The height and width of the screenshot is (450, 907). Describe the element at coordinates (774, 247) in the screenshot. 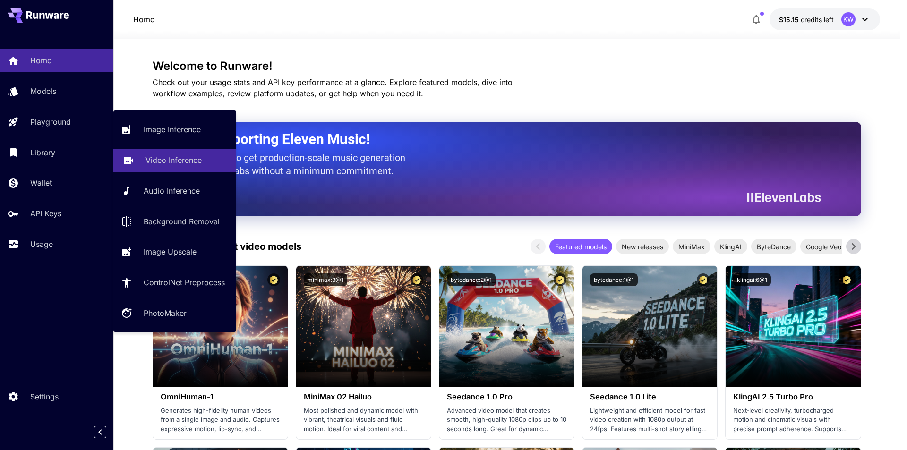

I see `span: ByteDance` at that location.